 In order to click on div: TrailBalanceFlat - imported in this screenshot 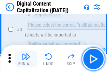, I will do `click(54, 45)`.